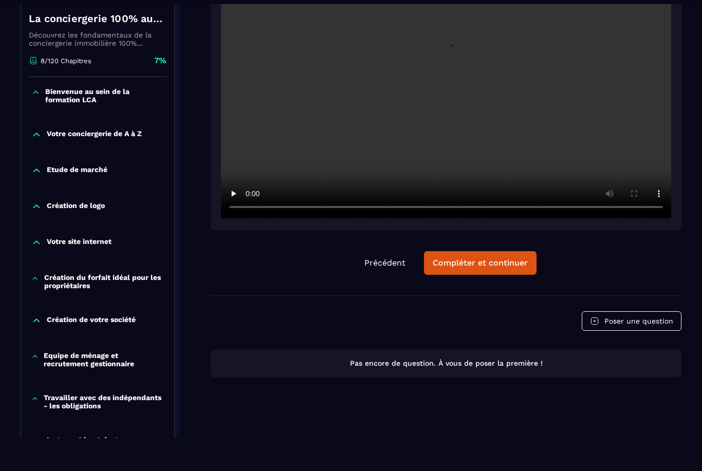 The height and width of the screenshot is (471, 702). I want to click on p: Pas encore de question. À vous de poser la première !, so click(446, 363).